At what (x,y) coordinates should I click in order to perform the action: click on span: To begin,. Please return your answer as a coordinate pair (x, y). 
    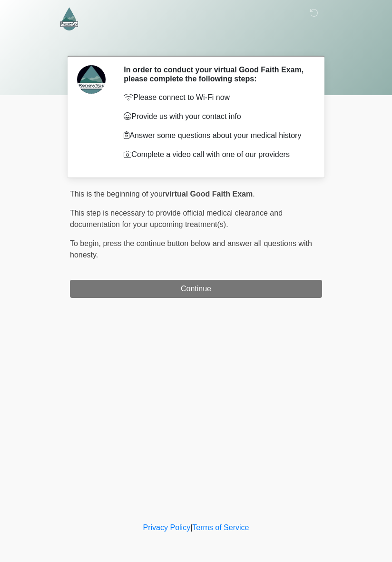
    Looking at the image, I should click on (86, 243).